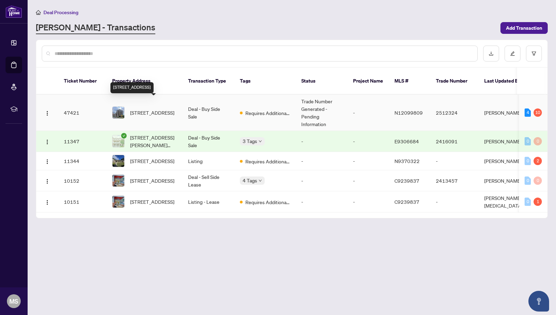 The image size is (556, 315). Describe the element at coordinates (61, 12) in the screenshot. I see `span: Deal Processing` at that location.